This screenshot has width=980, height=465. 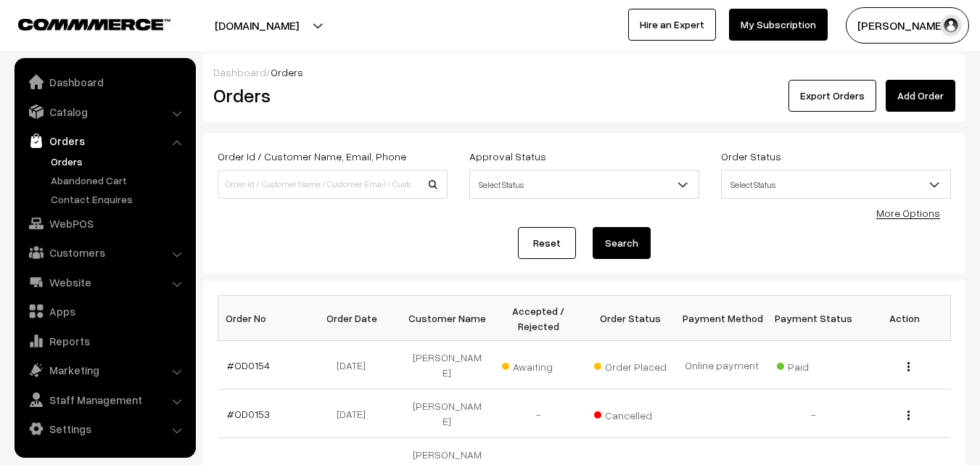 What do you see at coordinates (105, 252) in the screenshot?
I see `a: Customers` at bounding box center [105, 252].